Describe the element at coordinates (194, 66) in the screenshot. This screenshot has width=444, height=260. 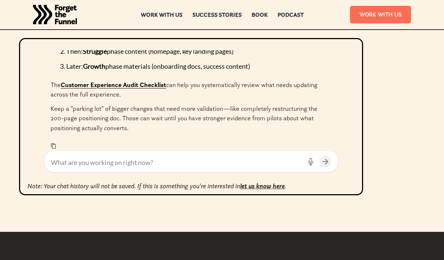
I see `li: Later: phase materials (onboarding docs, success content)` at that location.